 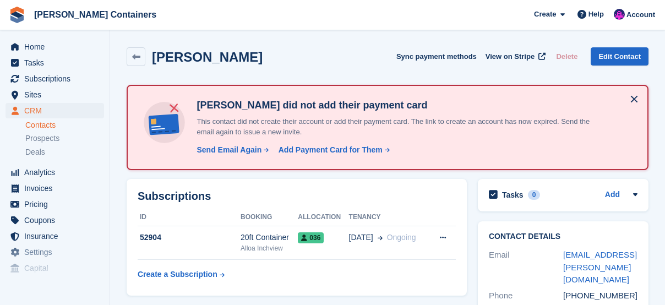 I want to click on button: Sync payment methods, so click(x=436, y=56).